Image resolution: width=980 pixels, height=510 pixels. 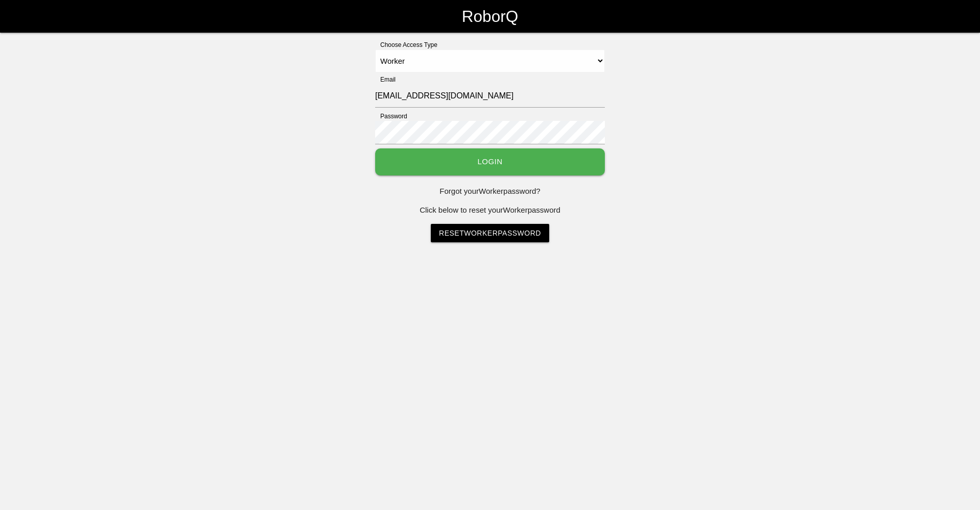 I want to click on p: Click below to reset your Worker password, so click(x=490, y=210).